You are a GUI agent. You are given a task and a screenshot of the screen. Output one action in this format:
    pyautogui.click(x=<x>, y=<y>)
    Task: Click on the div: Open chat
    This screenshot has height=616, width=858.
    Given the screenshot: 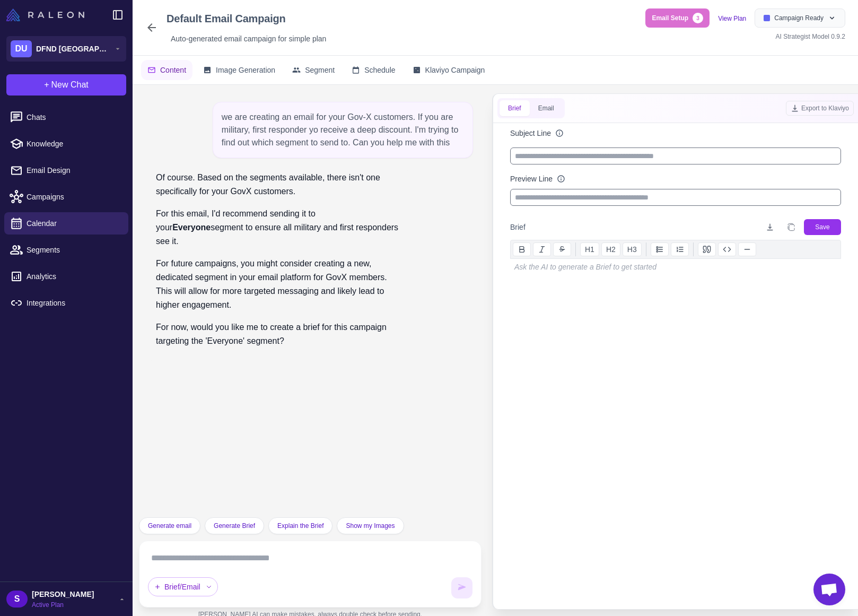 What is the action you would take?
    pyautogui.click(x=829, y=589)
    